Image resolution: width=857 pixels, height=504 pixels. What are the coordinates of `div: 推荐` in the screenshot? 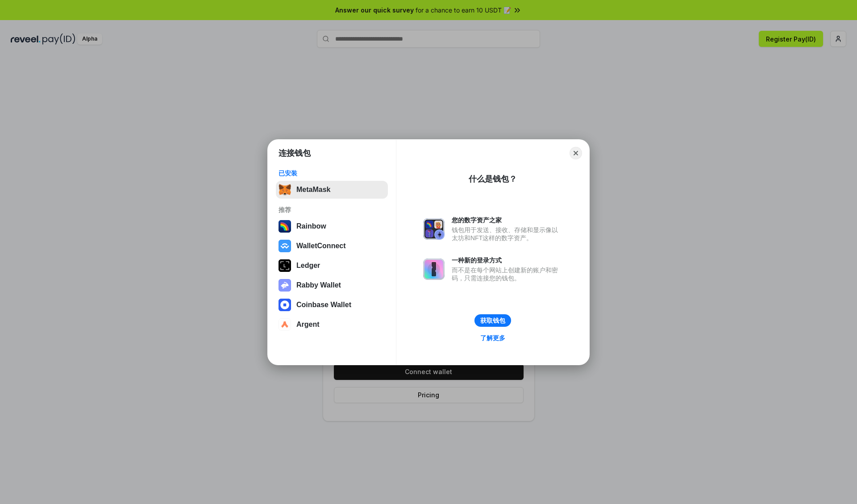 It's located at (332, 210).